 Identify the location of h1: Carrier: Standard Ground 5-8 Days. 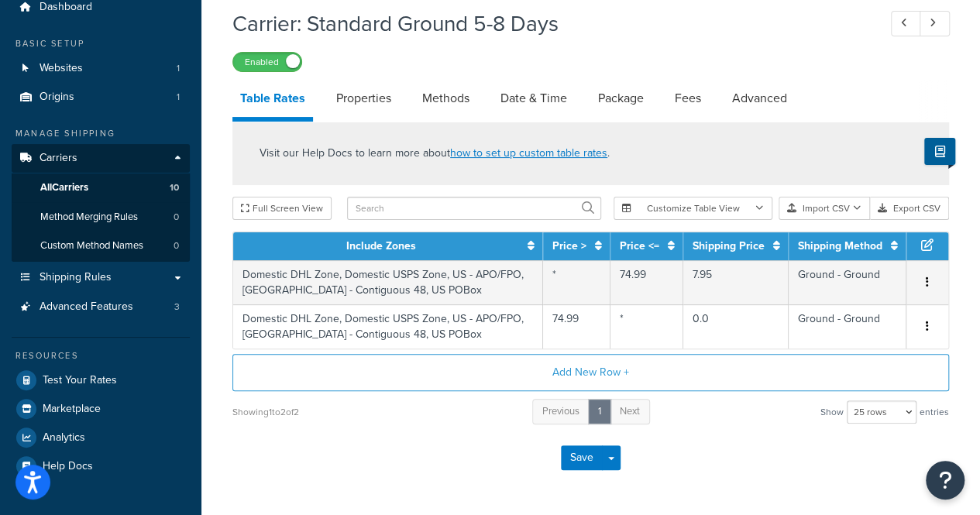
(547, 24).